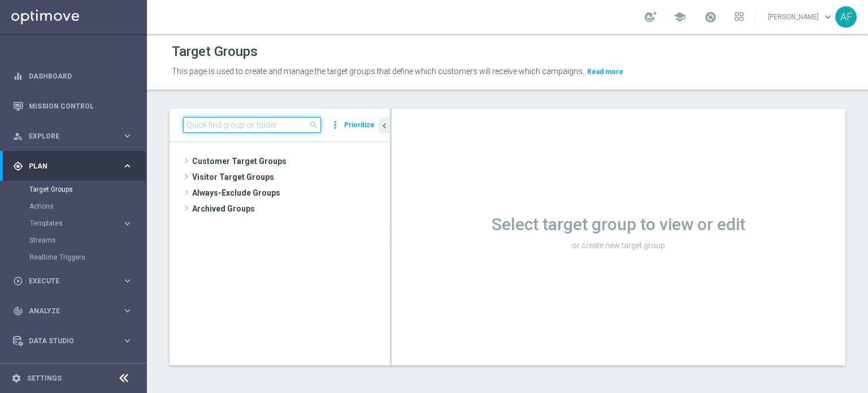 The height and width of the screenshot is (393, 868). What do you see at coordinates (87, 258) in the screenshot?
I see `div: Realtime Triggers` at bounding box center [87, 258].